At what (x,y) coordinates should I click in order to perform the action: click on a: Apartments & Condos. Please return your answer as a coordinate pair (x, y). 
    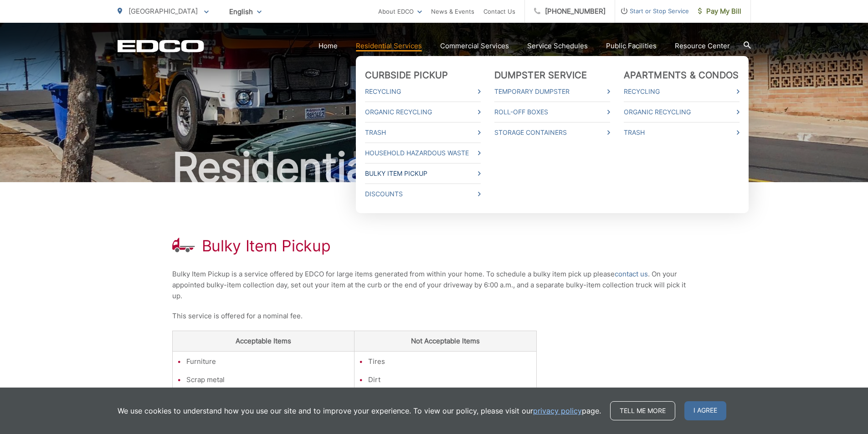
    Looking at the image, I should click on (682, 75).